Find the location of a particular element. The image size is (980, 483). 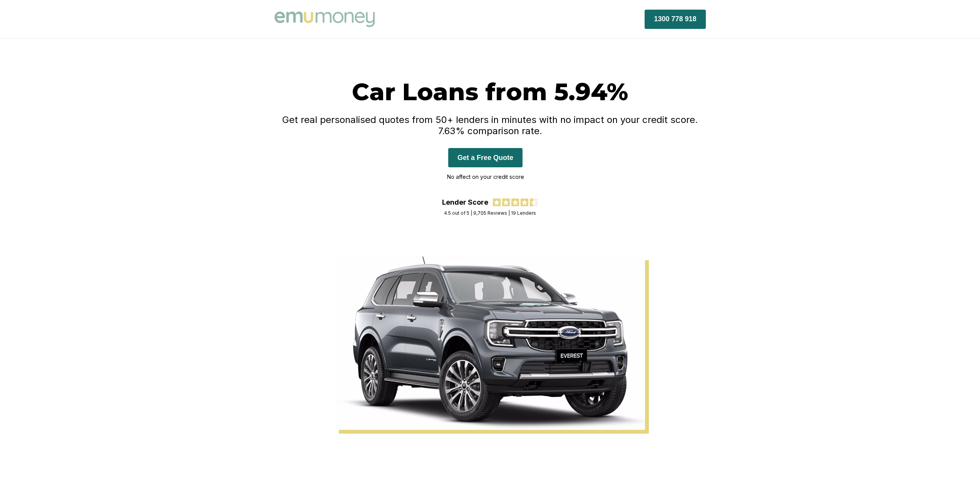

h1: Car Loans from 5.94% is located at coordinates (490, 92).